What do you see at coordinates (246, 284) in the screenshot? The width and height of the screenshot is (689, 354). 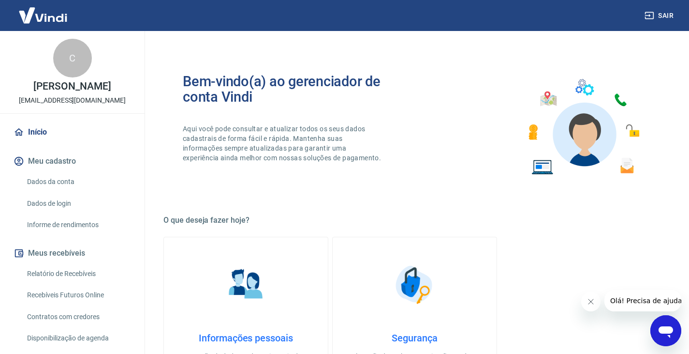 I see `img: Informações pessoais` at bounding box center [246, 284].